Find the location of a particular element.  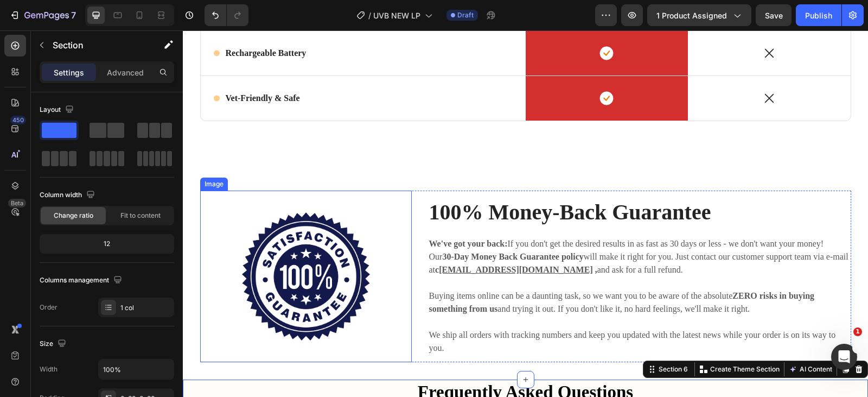

img: Alt Image is located at coordinates (123, 246).